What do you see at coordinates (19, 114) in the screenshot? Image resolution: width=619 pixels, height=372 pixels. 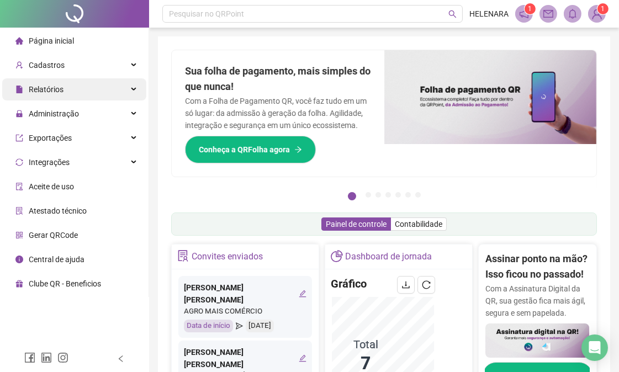 I see `span: lock` at bounding box center [19, 114].